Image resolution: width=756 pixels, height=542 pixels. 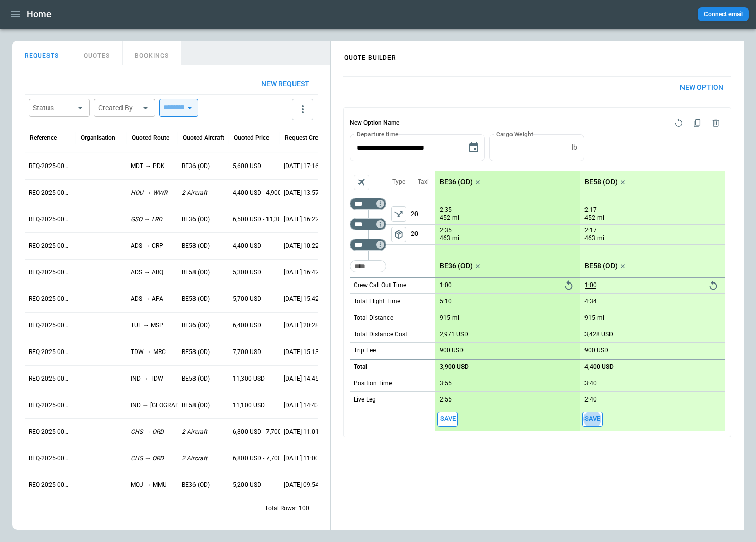 What do you see at coordinates (147, 379) in the screenshot?
I see `p: IND → TDW` at bounding box center [147, 379].